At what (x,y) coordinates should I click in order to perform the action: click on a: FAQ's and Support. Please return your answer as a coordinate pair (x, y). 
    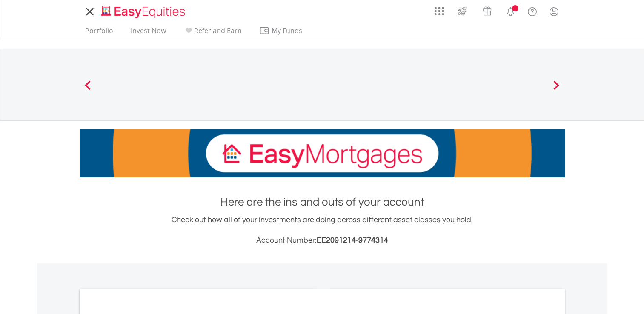
    Looking at the image, I should click on (532, 10).